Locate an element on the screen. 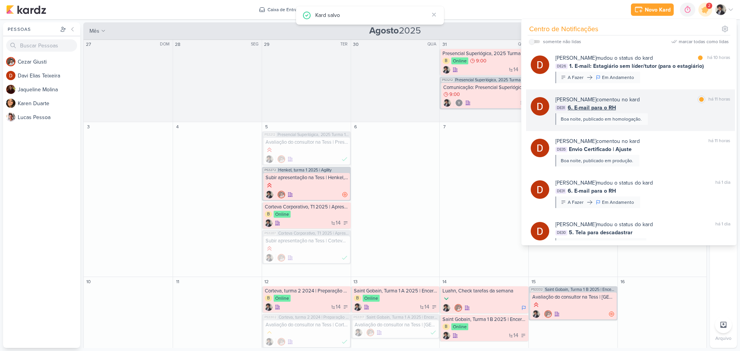 The image size is (740, 351). img: Jaqueline Molina is located at coordinates (11, 89).